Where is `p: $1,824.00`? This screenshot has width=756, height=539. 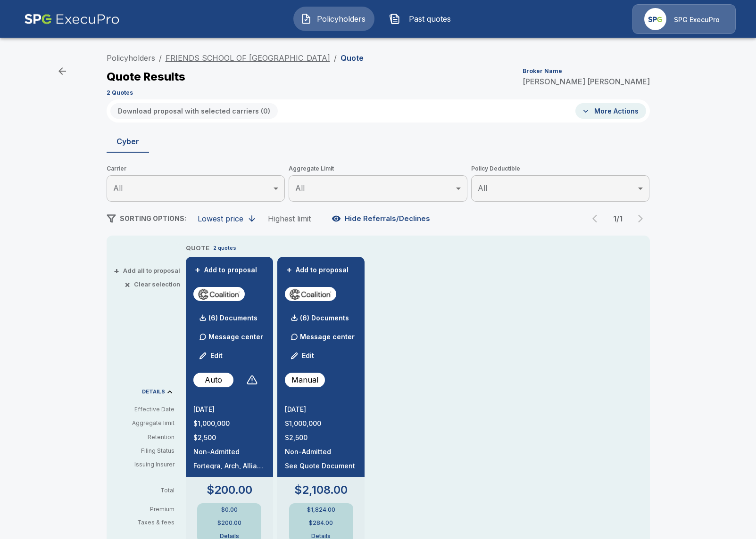 p: $1,824.00 is located at coordinates (321, 510).